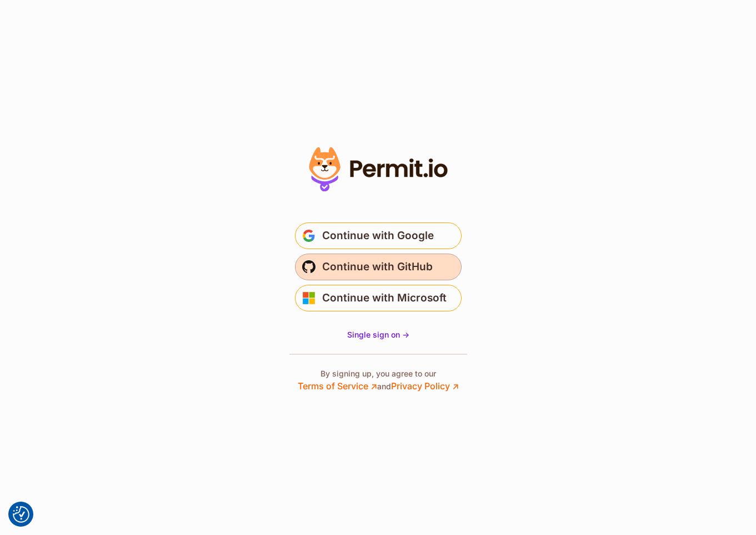 This screenshot has height=535, width=756. What do you see at coordinates (378, 334) in the screenshot?
I see `span: Single sign on ->` at bounding box center [378, 334].